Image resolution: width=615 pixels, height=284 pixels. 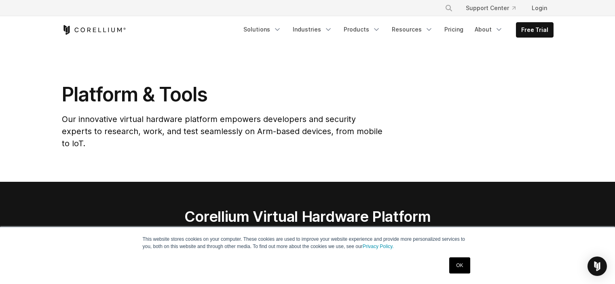 What do you see at coordinates (263, 30) in the screenshot?
I see `a: Solutions` at bounding box center [263, 30].